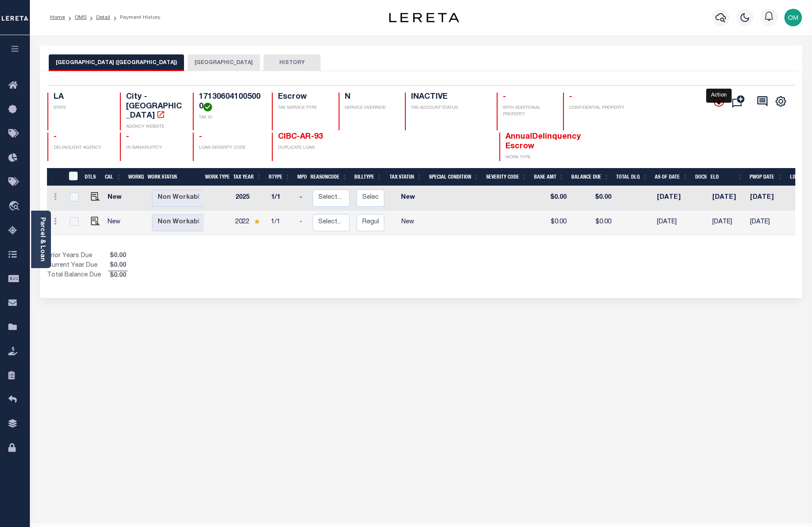  What do you see at coordinates (279, 177) in the screenshot?
I see `th: RType: activate to sort column ascending` at bounding box center [279, 177].